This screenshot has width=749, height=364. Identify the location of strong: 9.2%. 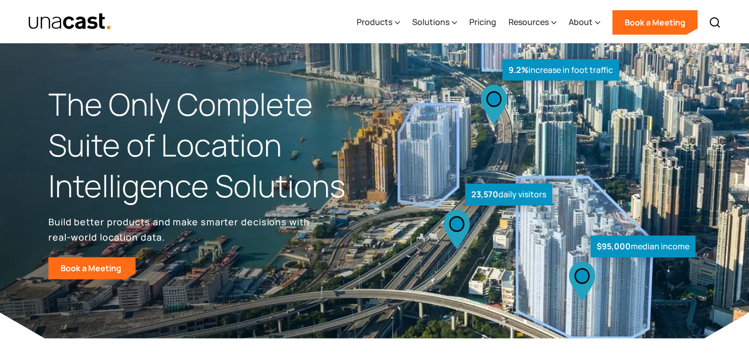
(518, 70).